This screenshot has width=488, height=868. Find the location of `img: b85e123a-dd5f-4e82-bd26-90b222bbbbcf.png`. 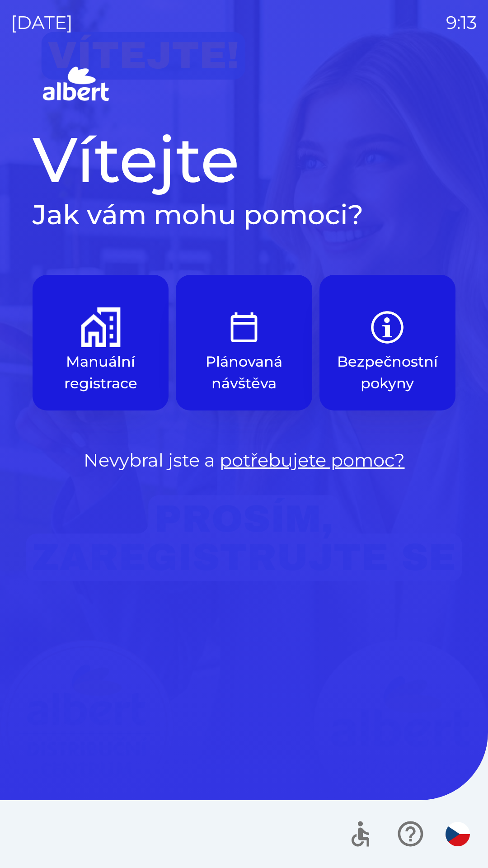

img: b85e123a-dd5f-4e82-bd26-90b222bbbbcf.png is located at coordinates (387, 327).